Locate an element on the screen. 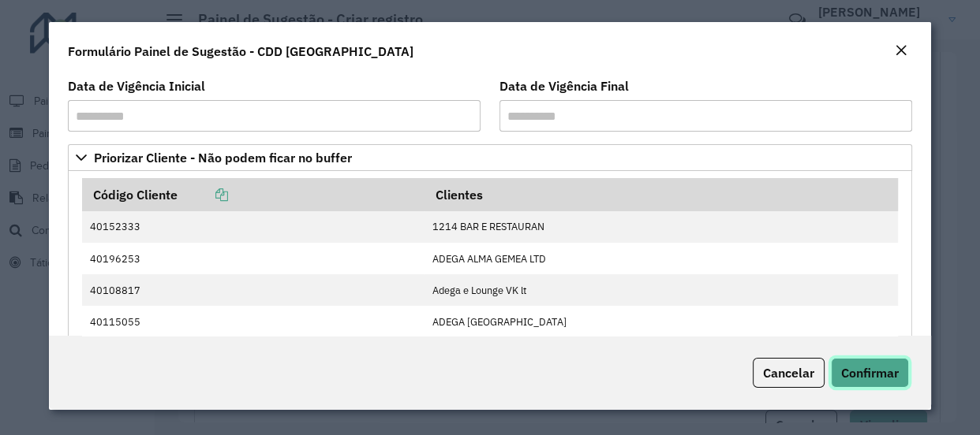 This screenshot has height=435, width=980. th: Código Cliente is located at coordinates (253, 195).